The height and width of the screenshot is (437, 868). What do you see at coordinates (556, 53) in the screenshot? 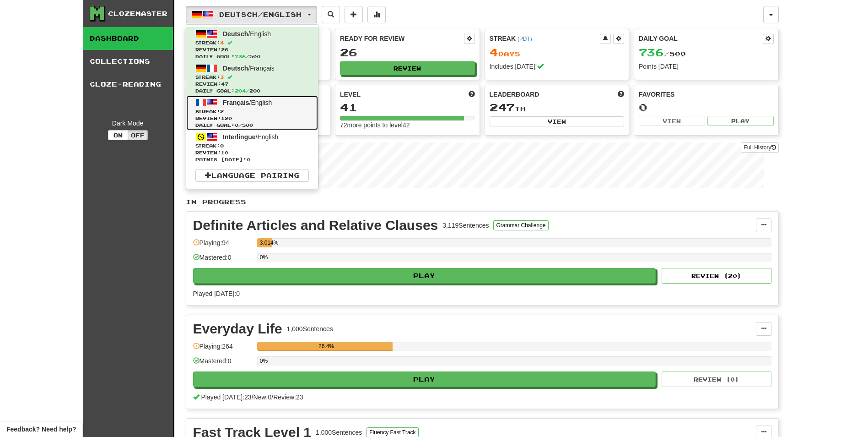
I see `div: Day s` at bounding box center [556, 53].